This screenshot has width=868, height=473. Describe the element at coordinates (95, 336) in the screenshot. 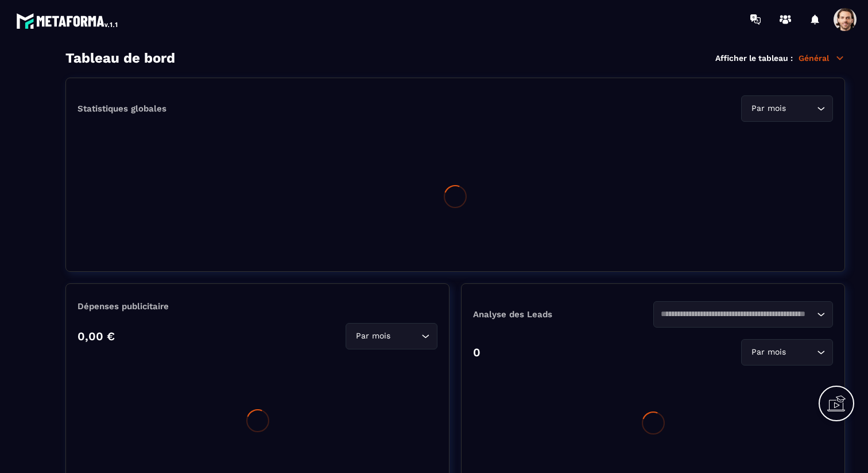

I see `p: 0,00 €` at that location.